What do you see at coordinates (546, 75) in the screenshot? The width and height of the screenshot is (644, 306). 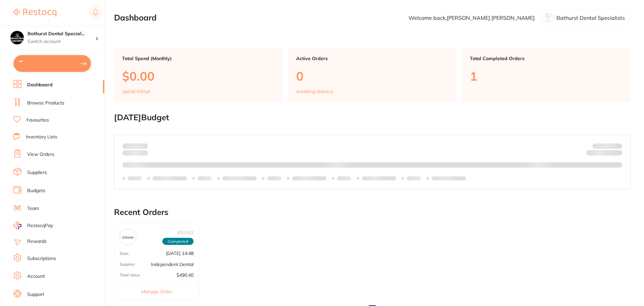 I see `a: Total Completed Orders1` at bounding box center [546, 75].